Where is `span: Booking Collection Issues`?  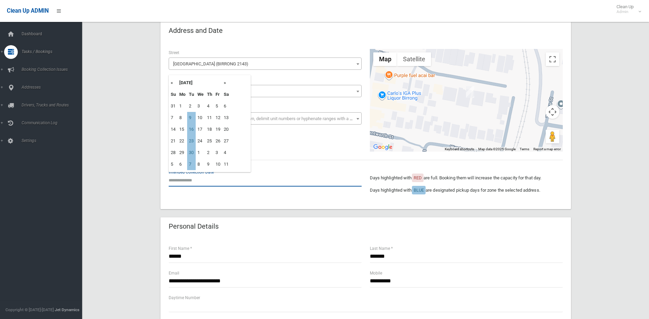
span: Booking Collection Issues is located at coordinates (53, 69).